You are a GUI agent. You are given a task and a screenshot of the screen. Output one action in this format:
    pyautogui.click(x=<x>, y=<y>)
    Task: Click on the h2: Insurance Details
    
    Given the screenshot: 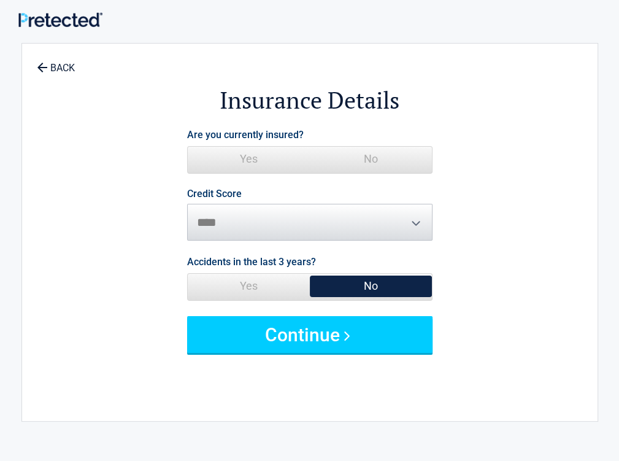 What is the action you would take?
    pyautogui.click(x=310, y=100)
    